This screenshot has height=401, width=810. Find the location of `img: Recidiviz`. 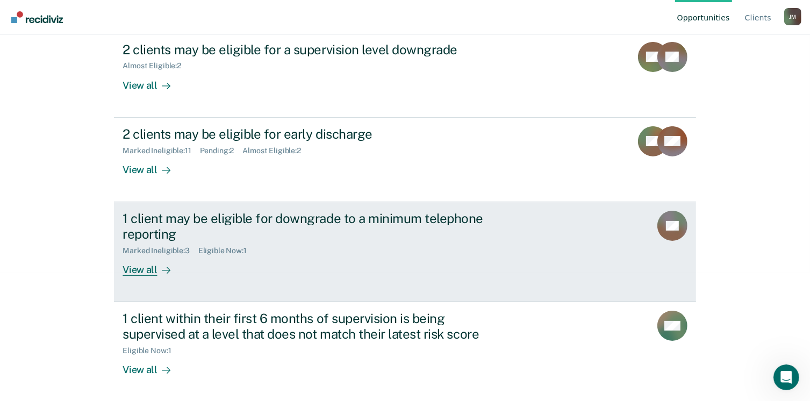

img: Recidiviz is located at coordinates (37, 17).